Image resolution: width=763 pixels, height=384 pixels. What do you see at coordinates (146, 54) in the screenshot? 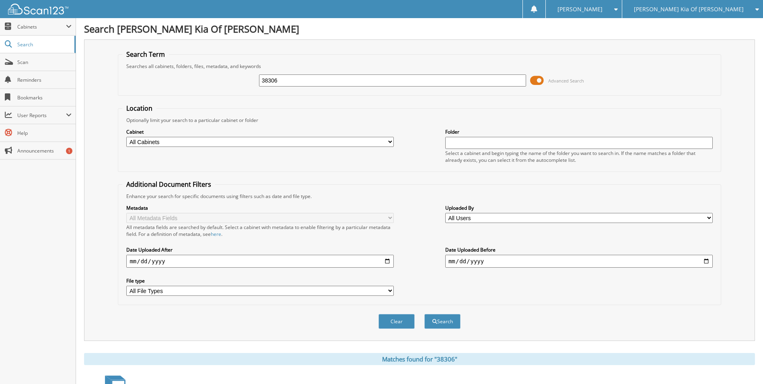
I see `legend: Search Term` at bounding box center [146, 54].